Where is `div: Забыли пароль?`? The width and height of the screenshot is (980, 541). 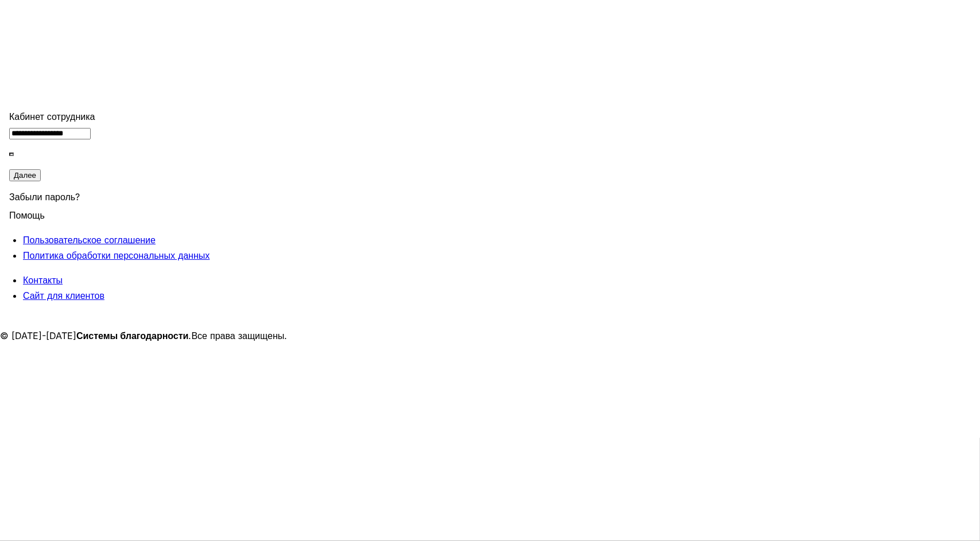
div: Забыли пароль? is located at coordinates (129, 195).